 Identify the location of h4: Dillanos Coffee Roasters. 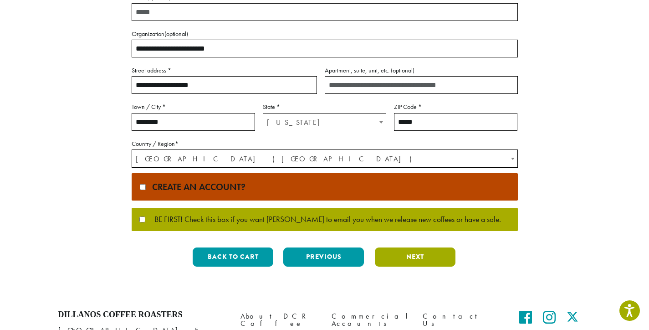
(143, 315).